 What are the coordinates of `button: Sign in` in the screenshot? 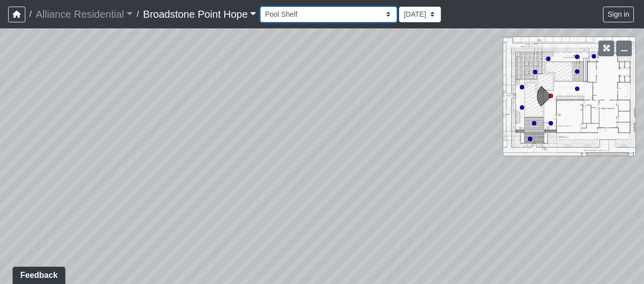 It's located at (618, 14).